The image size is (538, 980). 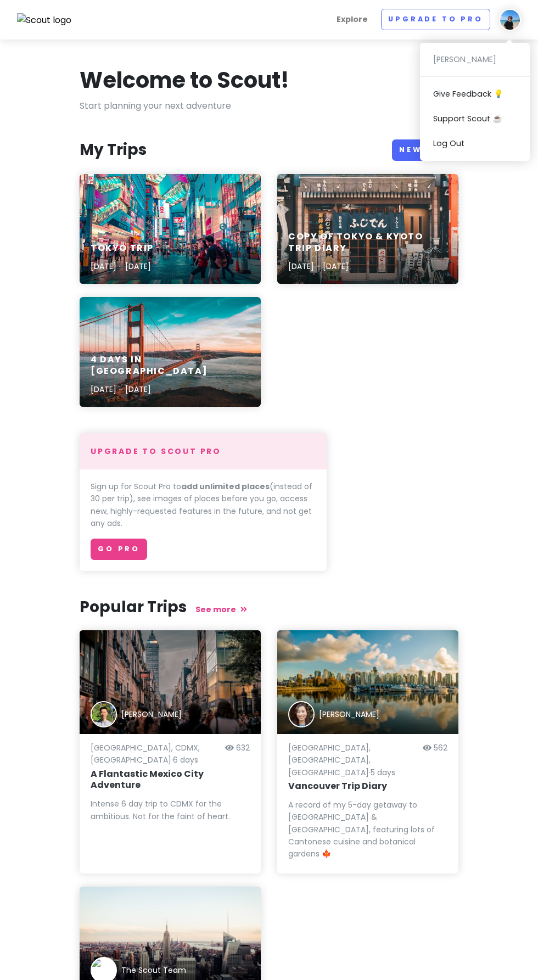 What do you see at coordinates (119, 549) in the screenshot?
I see `a: Go Pro` at bounding box center [119, 549].